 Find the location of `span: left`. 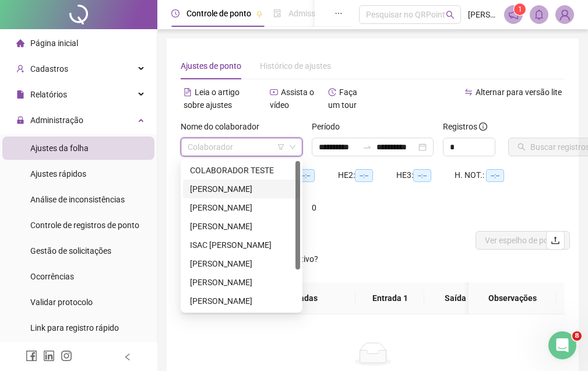

span: left is located at coordinates (127, 357).